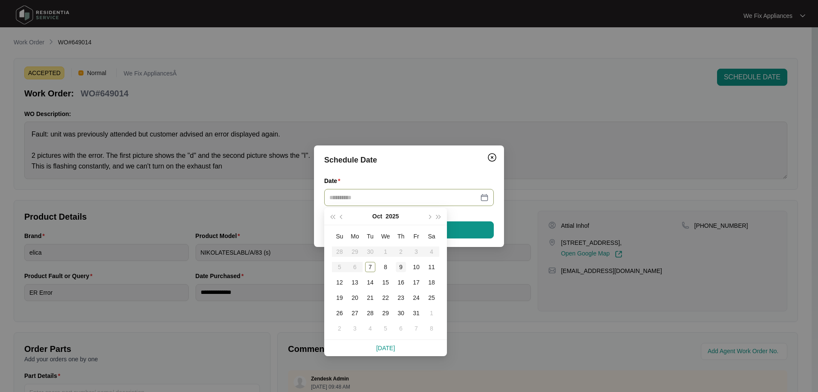  What do you see at coordinates (416, 328) in the screenshot?
I see `td: 2025-11-07` at bounding box center [416, 328].